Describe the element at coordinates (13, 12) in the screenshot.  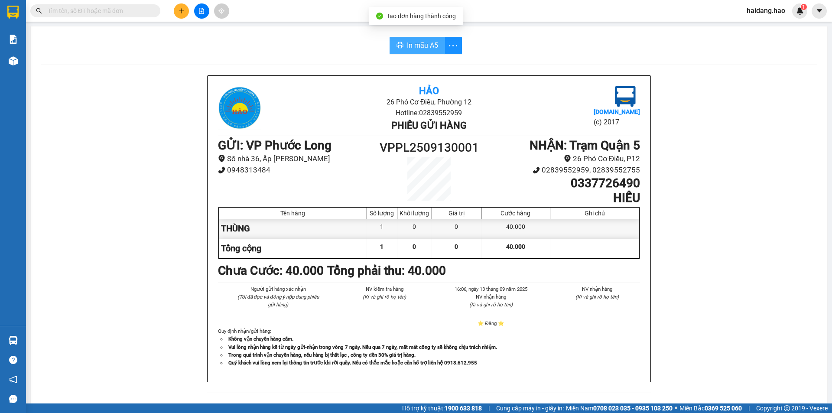
I see `img: logo-vxr` at that location.